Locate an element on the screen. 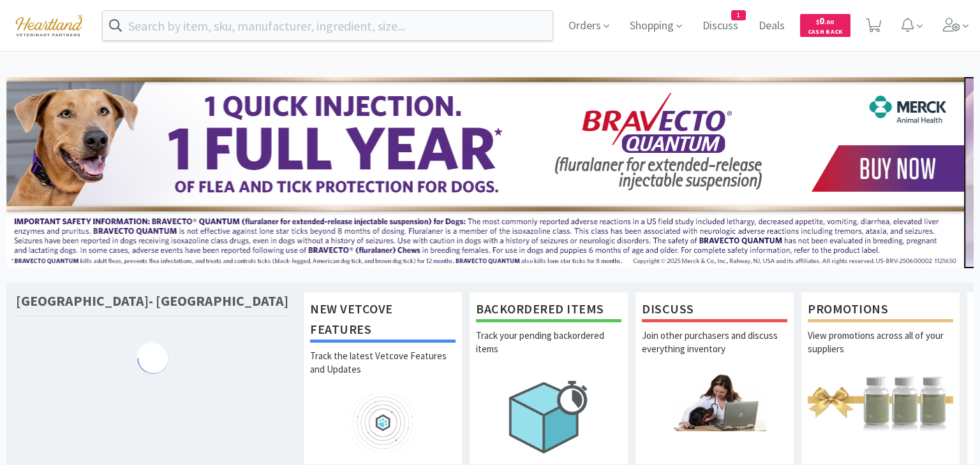  img: hero_discuss.png is located at coordinates (715, 402).